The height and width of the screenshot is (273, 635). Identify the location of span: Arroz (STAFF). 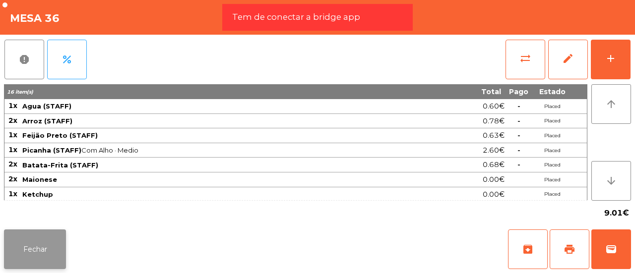
(47, 121).